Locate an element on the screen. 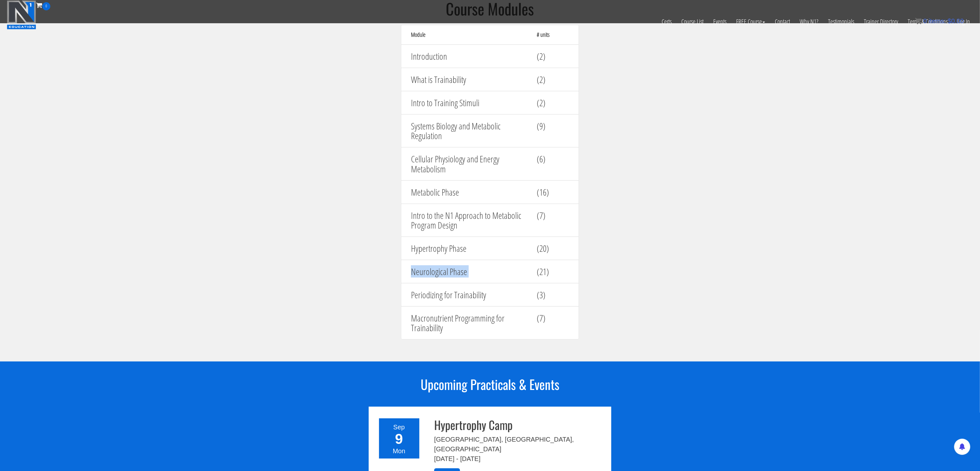  bdi: 0.00 is located at coordinates (956, 21).